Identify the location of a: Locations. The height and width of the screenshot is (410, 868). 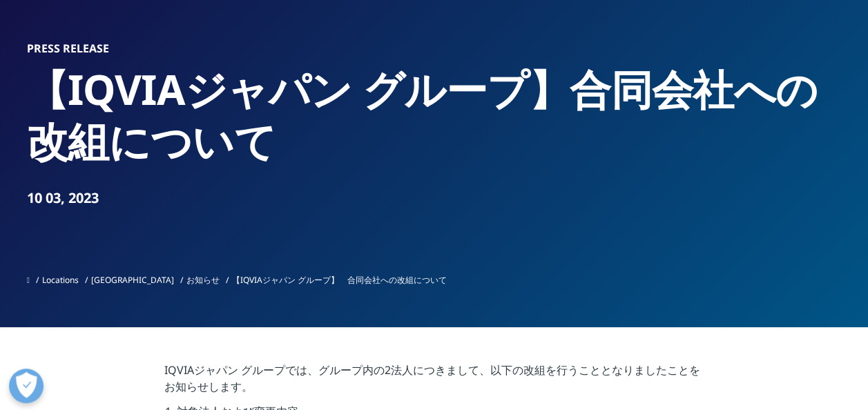
(60, 279).